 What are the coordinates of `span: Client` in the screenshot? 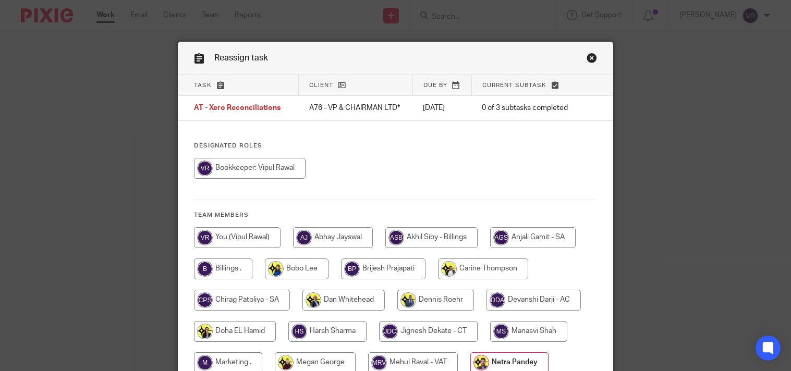 It's located at (321, 85).